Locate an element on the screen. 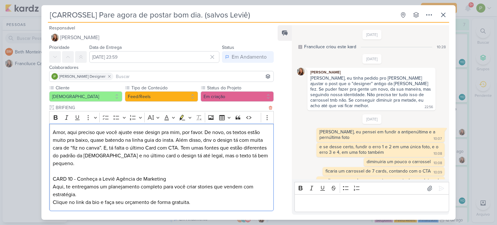 The height and width of the screenshot is (225, 497). div: me diz o que vc acha, ou se quiser sugerir algo ou deixar do jeito que está. vc que manda is located at coordinates (381, 183).